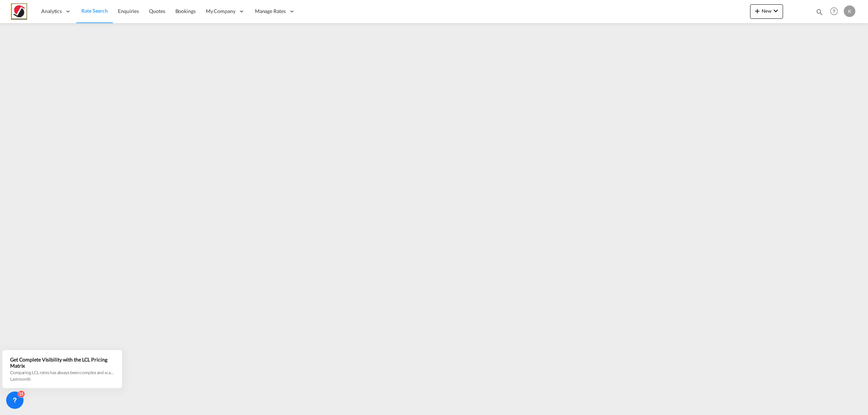 The width and height of the screenshot is (868, 415). I want to click on span: Quotes, so click(157, 11).